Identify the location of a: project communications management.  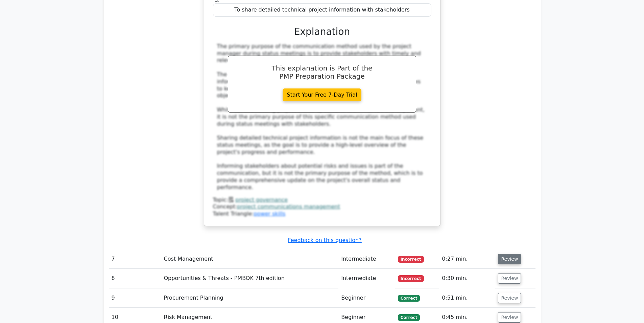
(288, 206).